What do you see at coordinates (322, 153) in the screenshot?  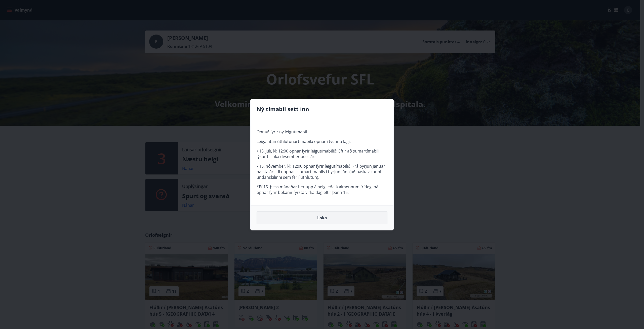 I see `p: • 15. júlí, kl: 12:00 opnar fyrir leigutímabilið: Eftir að sumartímabili lýkur til loka desember ...` at bounding box center [322, 153].